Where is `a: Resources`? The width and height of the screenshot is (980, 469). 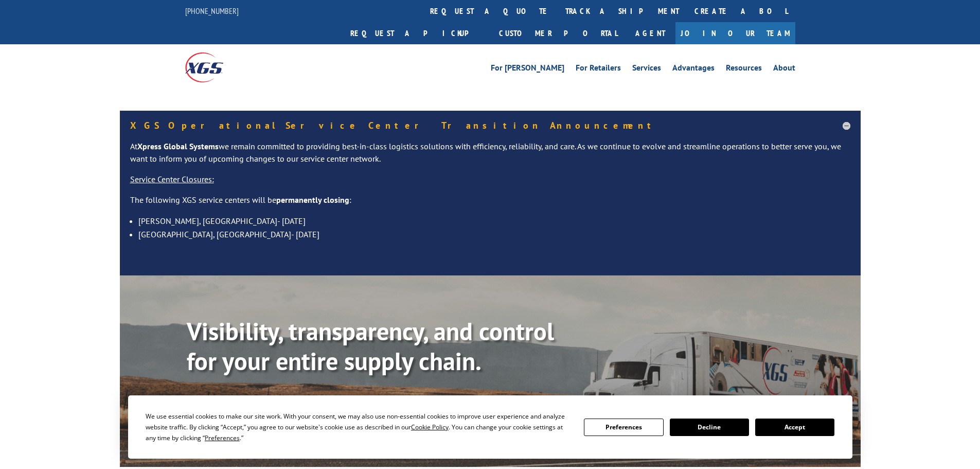 a: Resources is located at coordinates (744, 70).